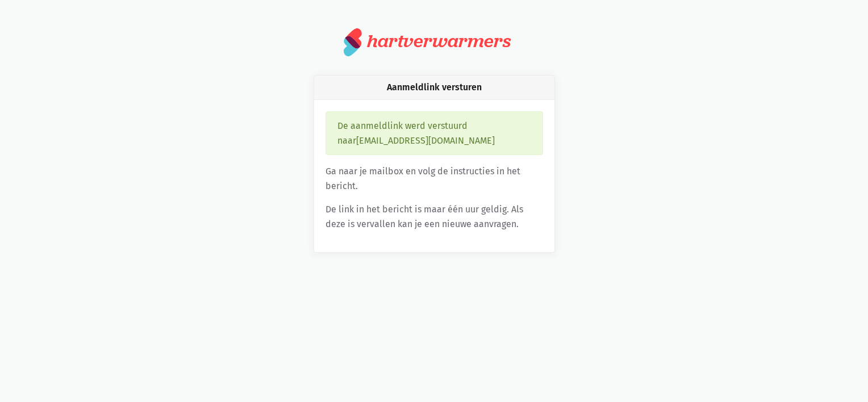 This screenshot has height=402, width=868. Describe the element at coordinates (434, 88) in the screenshot. I see `div: Aanmeldlink versturen` at that location.